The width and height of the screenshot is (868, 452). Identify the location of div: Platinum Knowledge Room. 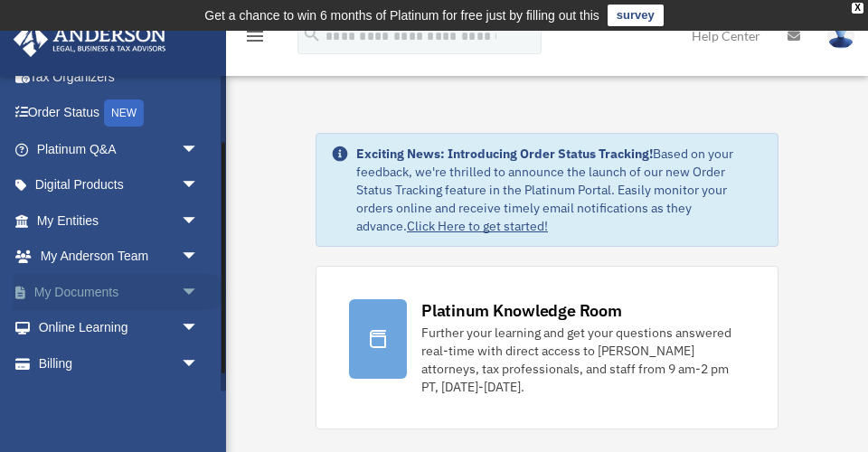
(522, 311).